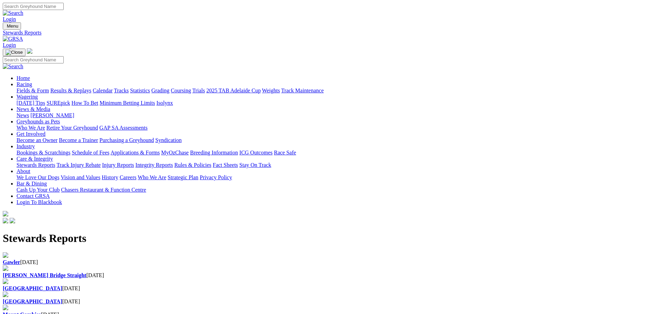  What do you see at coordinates (335, 103) in the screenshot?
I see `div: Wagering` at bounding box center [335, 103].